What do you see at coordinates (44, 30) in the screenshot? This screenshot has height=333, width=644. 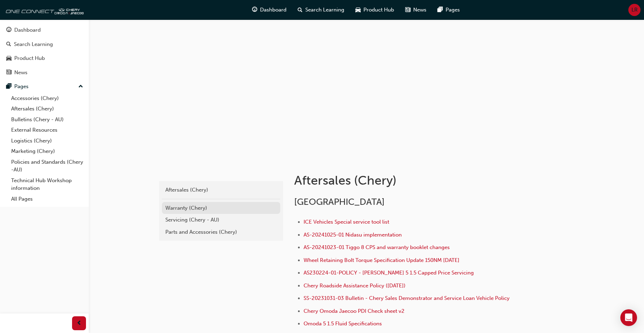 I see `a: Dashboard` at bounding box center [44, 30].